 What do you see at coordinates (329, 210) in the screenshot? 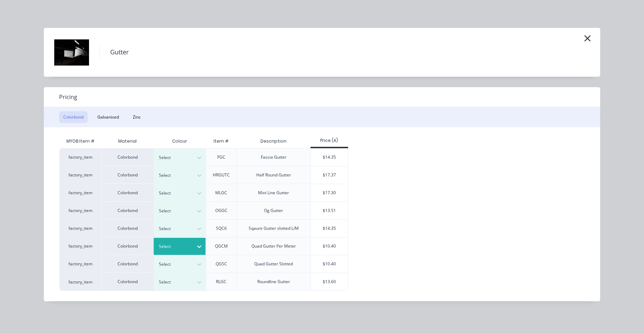
I see `div: $13.51` at bounding box center [329, 210].